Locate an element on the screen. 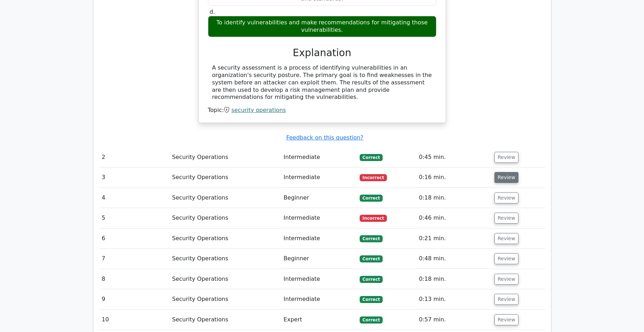 The width and height of the screenshot is (644, 332). td: 0:57 min. is located at coordinates (454, 320).